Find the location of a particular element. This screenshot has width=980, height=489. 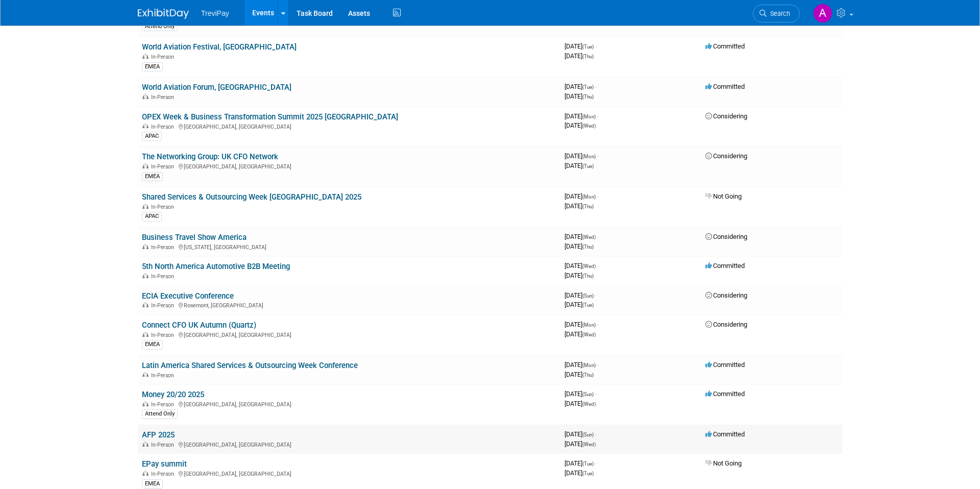

a: EPay summit is located at coordinates (164, 465).